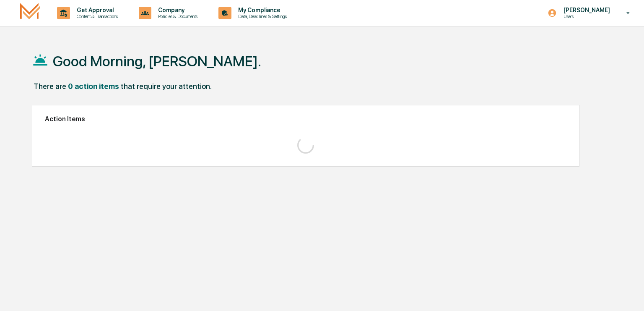  What do you see at coordinates (177, 10) in the screenshot?
I see `p: Company` at bounding box center [177, 10].